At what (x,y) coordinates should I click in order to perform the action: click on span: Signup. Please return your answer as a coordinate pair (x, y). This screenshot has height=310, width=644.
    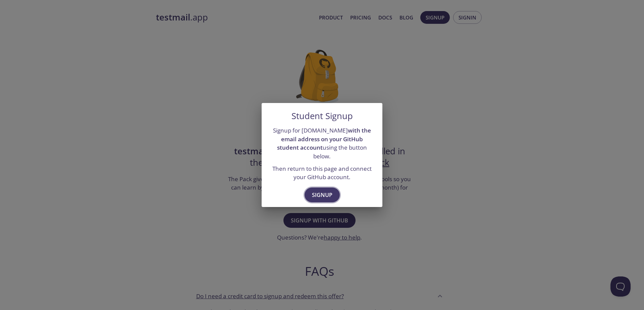
    Looking at the image, I should click on (322, 195).